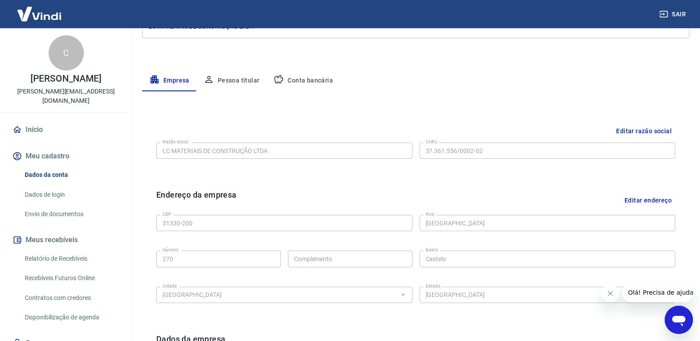 This screenshot has height=341, width=700. Describe the element at coordinates (431, 142) in the screenshot. I see `label: CNPJ` at that location.